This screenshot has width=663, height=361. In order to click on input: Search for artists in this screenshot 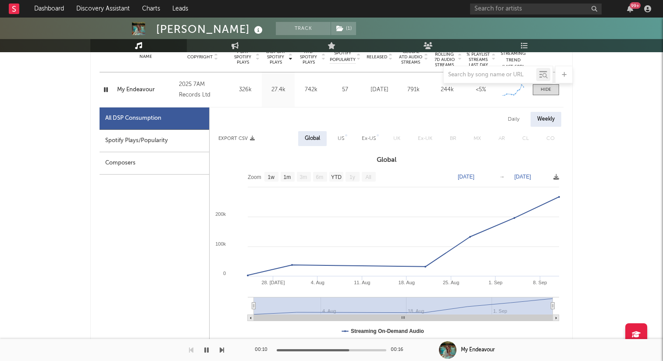, I will do `click(536, 9)`.